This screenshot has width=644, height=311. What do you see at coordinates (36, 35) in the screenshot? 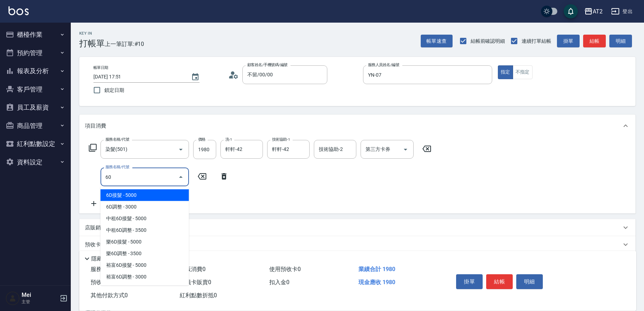
I see `button: 櫃檯作業` at bounding box center [36, 35].